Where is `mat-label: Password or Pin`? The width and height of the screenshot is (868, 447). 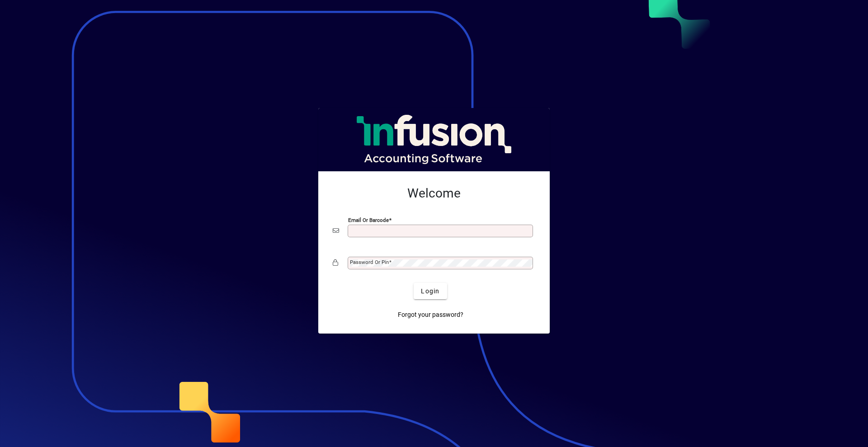 mat-label: Password or Pin is located at coordinates (369, 262).